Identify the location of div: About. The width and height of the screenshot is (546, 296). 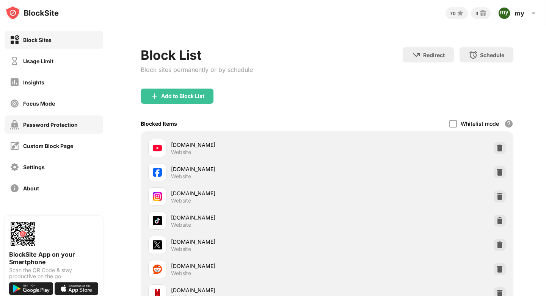
(31, 188).